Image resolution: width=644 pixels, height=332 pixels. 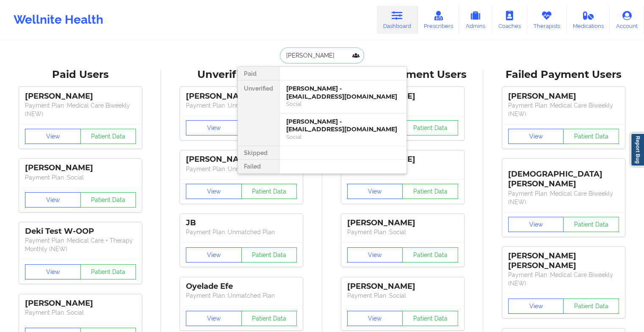 I want to click on div: Skipped, so click(x=258, y=153).